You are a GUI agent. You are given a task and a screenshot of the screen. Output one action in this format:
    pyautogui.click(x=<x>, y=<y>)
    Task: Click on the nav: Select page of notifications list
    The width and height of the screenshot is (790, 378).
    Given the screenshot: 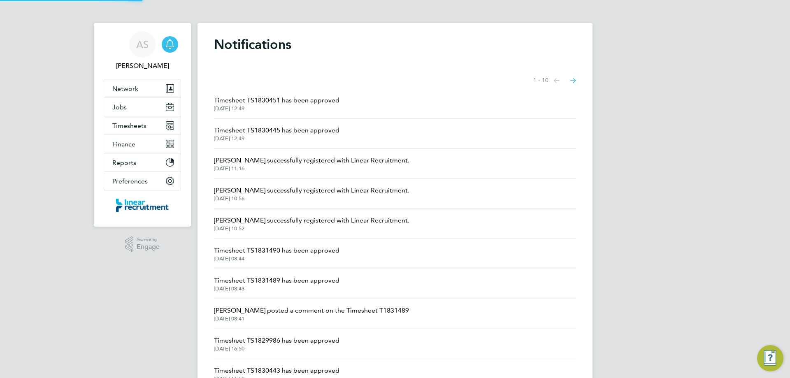 What is the action you would take?
    pyautogui.click(x=555, y=81)
    